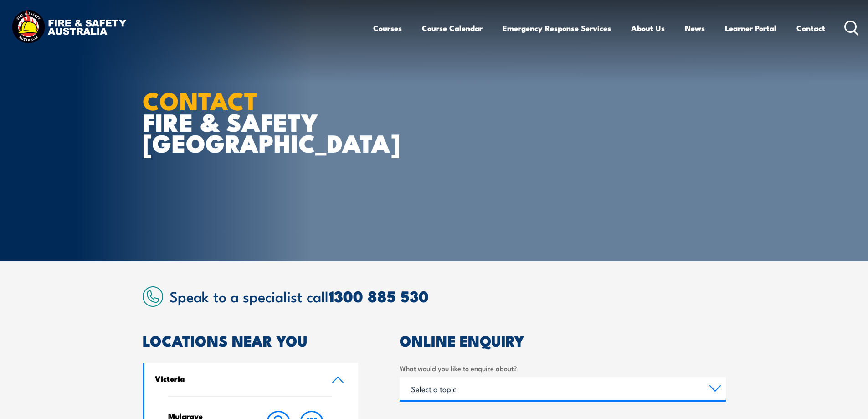 Image resolution: width=868 pixels, height=419 pixels. What do you see at coordinates (387, 28) in the screenshot?
I see `a: Courses` at bounding box center [387, 28].